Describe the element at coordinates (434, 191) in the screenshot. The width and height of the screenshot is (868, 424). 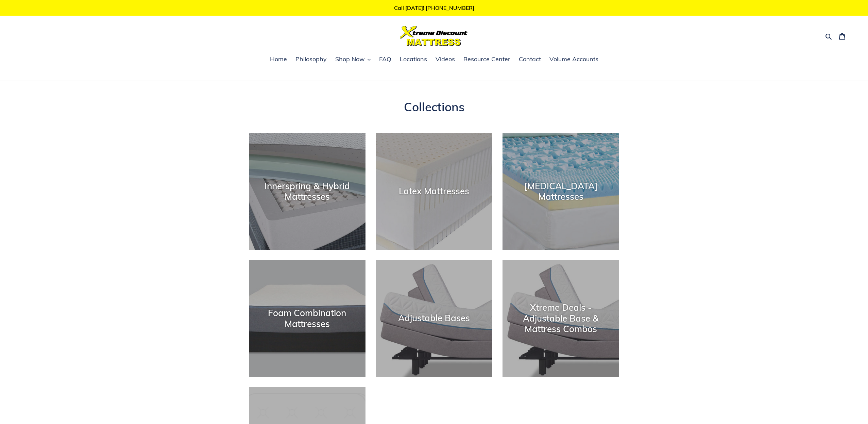
I see `div: Latex Mattresses` at that location.